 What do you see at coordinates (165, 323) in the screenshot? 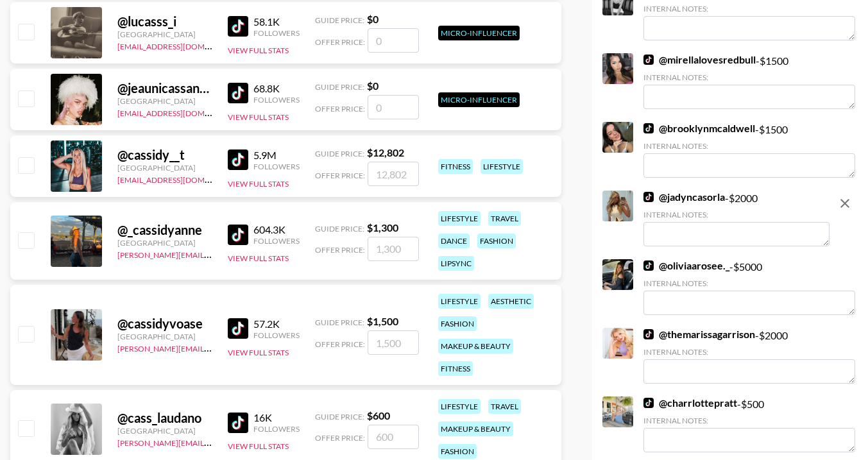
I see `div: @ cassidyvoase` at bounding box center [165, 323].